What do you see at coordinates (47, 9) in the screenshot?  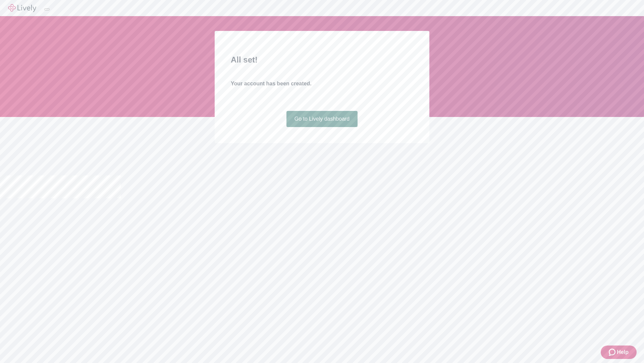 I see `button: Log out` at bounding box center [47, 9].